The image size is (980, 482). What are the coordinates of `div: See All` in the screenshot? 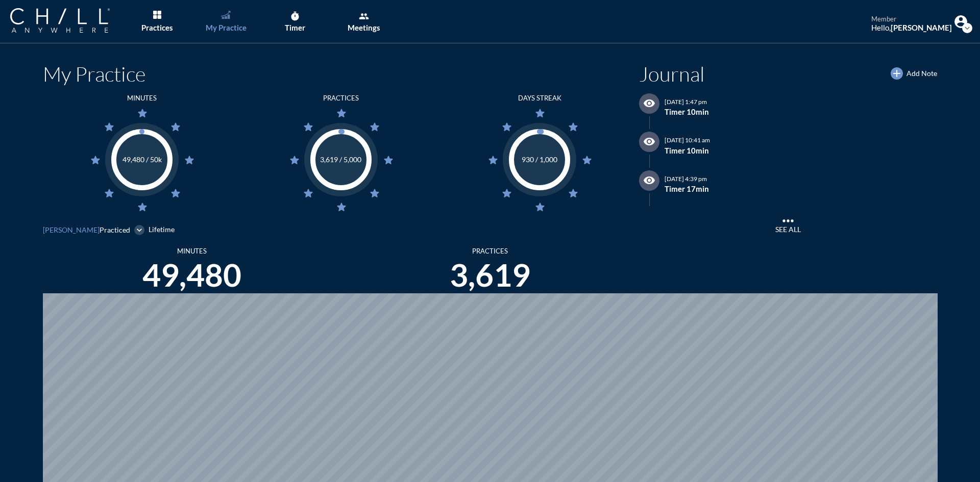 It's located at (788, 230).